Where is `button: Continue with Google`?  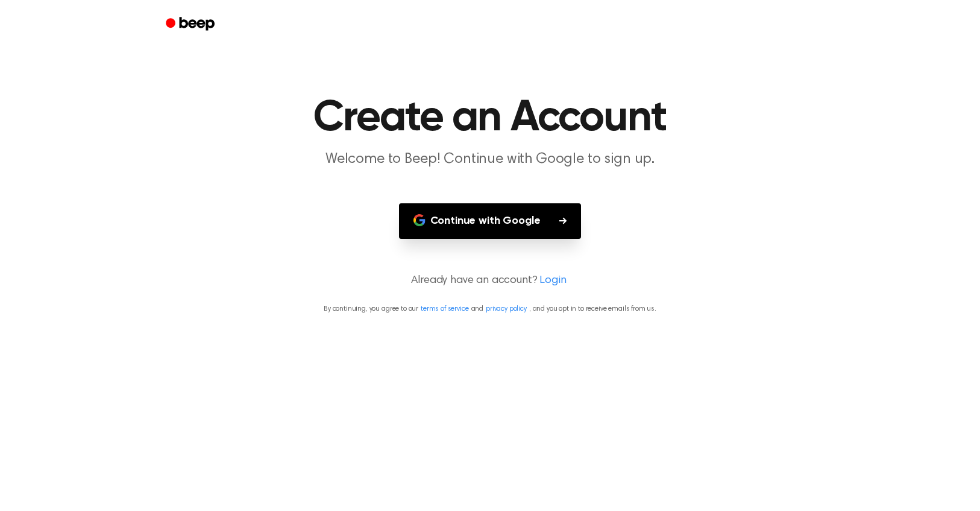 button: Continue with Google is located at coordinates (490, 221).